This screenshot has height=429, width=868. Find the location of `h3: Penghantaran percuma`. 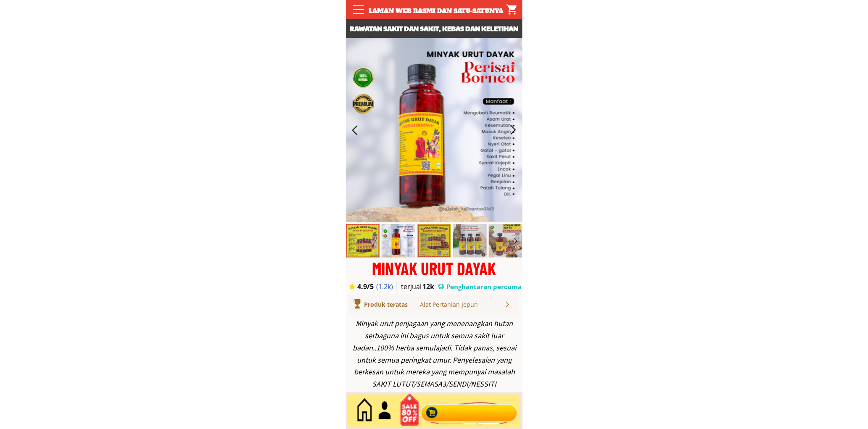

h3: Penghantaran percuma is located at coordinates (485, 287).